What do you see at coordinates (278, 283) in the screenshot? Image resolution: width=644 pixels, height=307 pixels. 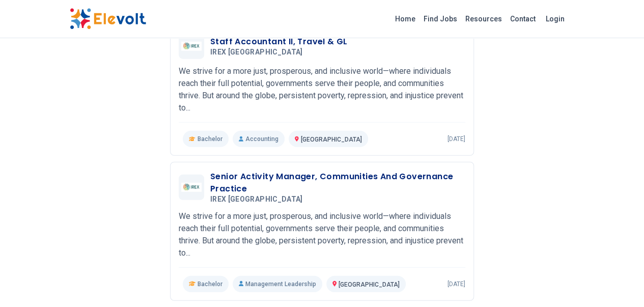 I see `p: Management Leadership` at bounding box center [278, 283].